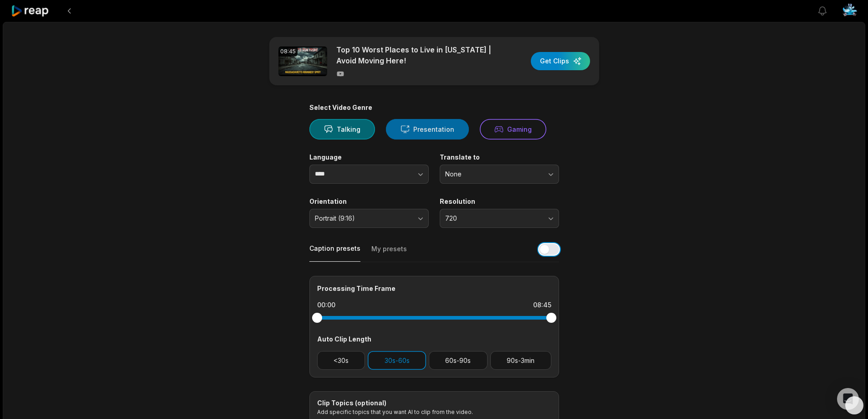  Describe the element at coordinates (434, 412) in the screenshot. I see `p: Add specific topics that you want AI to clip from the video.` at that location.